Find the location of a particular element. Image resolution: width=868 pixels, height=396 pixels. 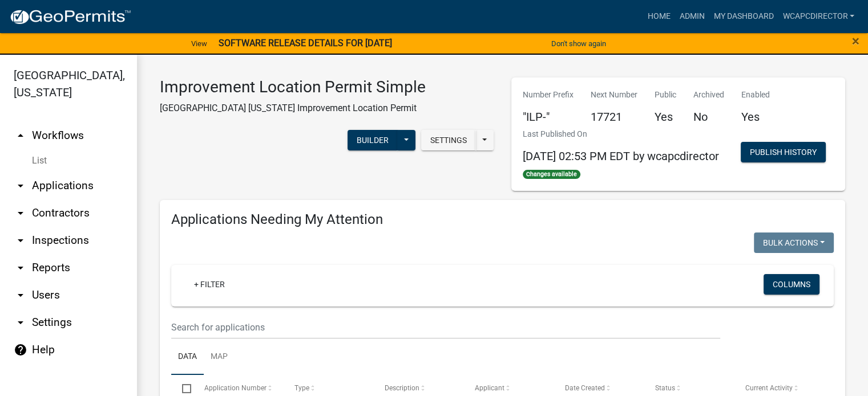

p: Enabled is located at coordinates (755, 94).